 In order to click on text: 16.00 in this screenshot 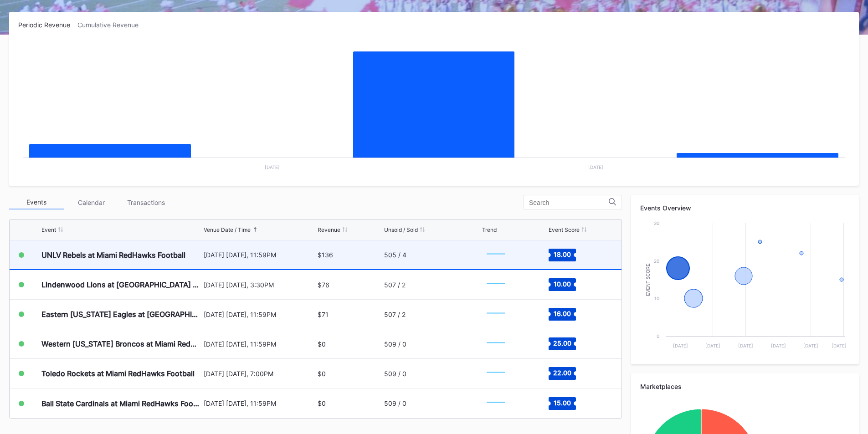, I will do `click(562, 313)`.